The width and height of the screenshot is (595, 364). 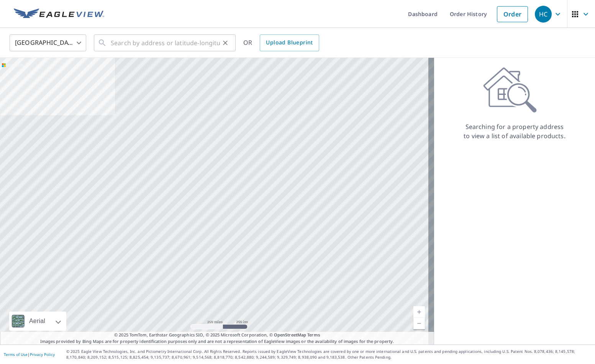 What do you see at coordinates (165, 43) in the screenshot?
I see `input: Search by address or latitude-longitude` at bounding box center [165, 43].